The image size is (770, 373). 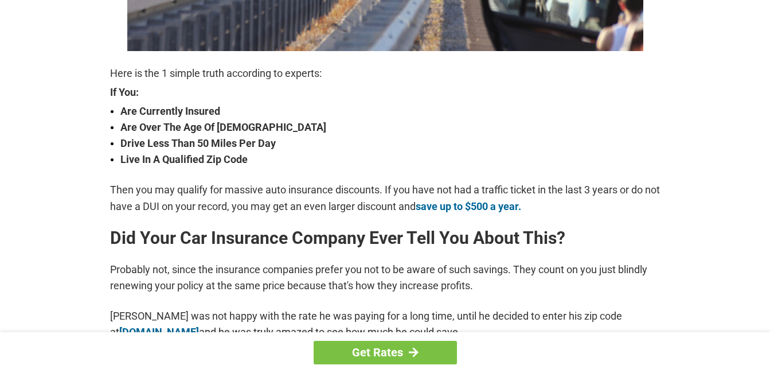 What do you see at coordinates (390, 159) in the screenshot?
I see `strong: Live In A Qualified Zip Code` at bounding box center [390, 159].